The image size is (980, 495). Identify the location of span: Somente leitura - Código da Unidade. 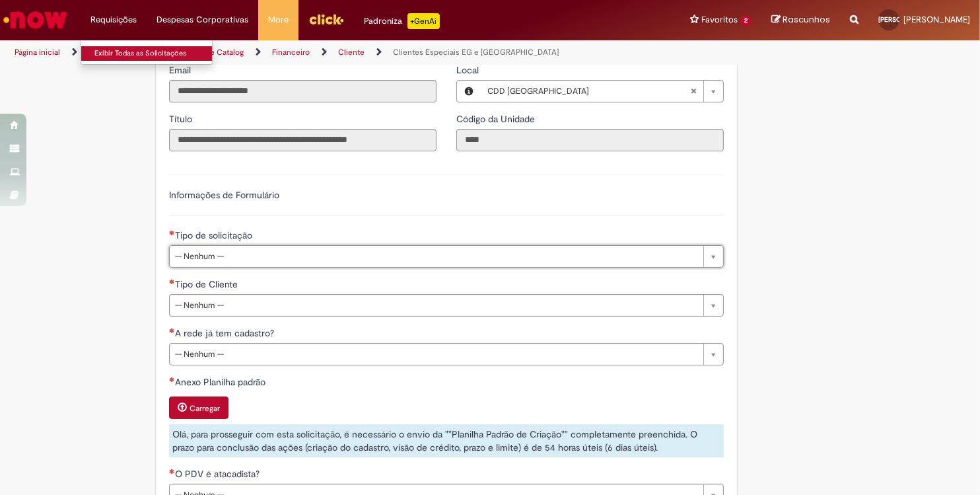
(497, 119).